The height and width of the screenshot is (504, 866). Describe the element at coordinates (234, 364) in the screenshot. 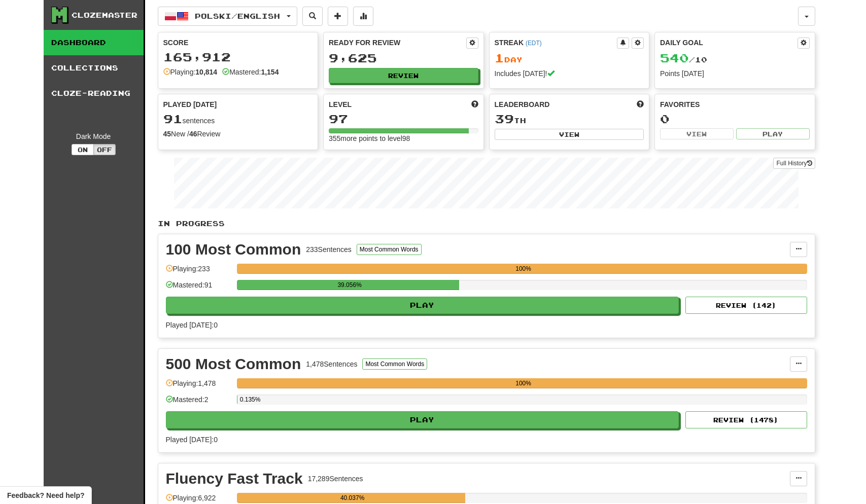

I see `div: 500 Most Common` at that location.